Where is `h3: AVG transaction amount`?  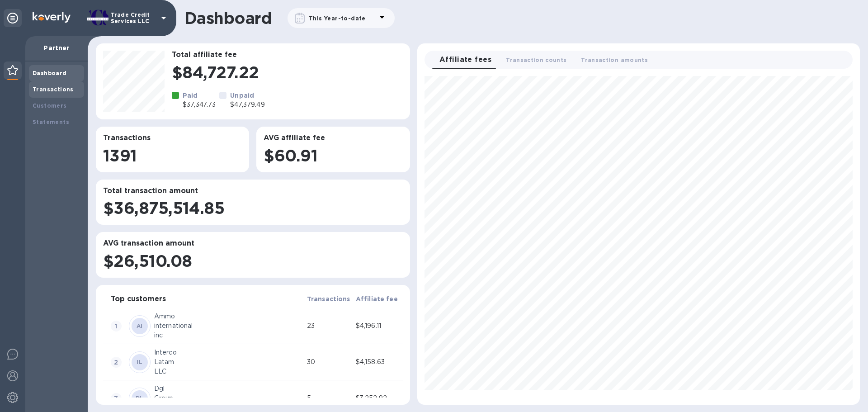
h3: AVG transaction amount is located at coordinates (253, 243).